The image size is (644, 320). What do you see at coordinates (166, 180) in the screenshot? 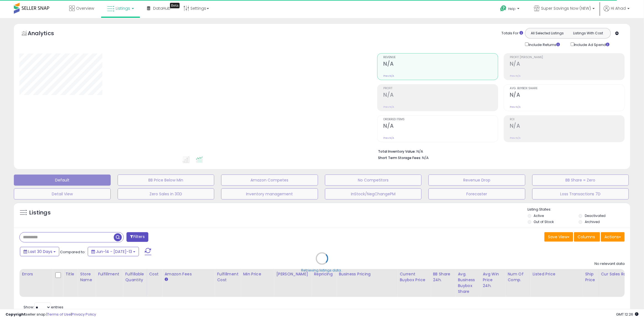
I see `button: BB Price Below Min` at bounding box center [166, 180].